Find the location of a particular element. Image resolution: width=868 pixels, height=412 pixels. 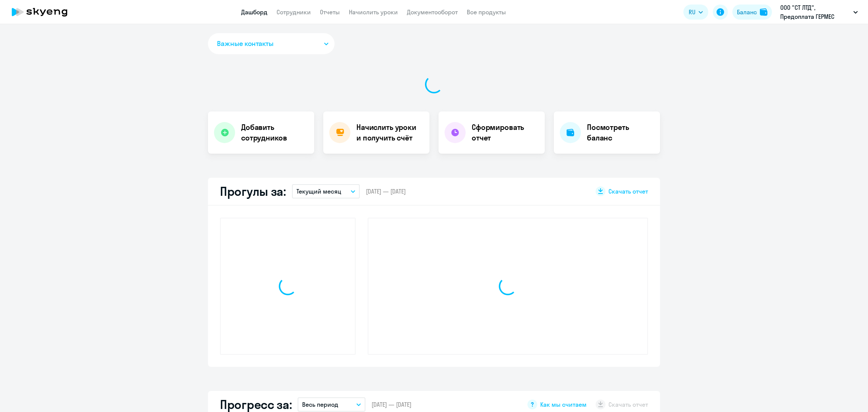

p: ООО "СТ ЛТД", Предоплата ГЕРМЕС is located at coordinates (815, 12).